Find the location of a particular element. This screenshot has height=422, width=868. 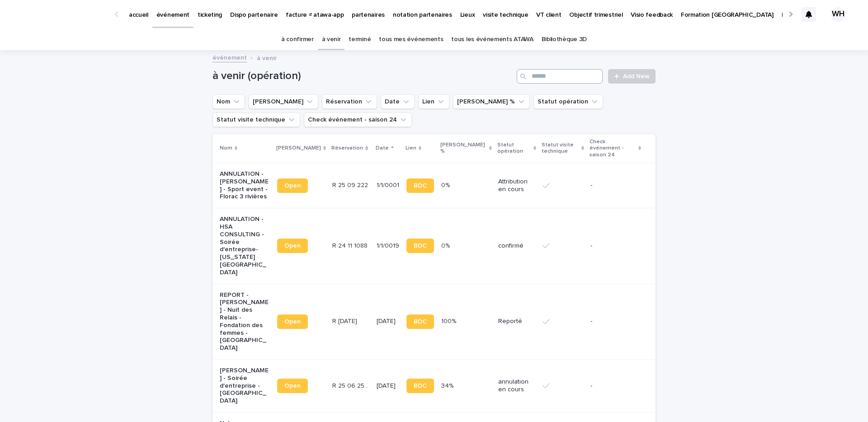

a: Add New is located at coordinates (631, 76).